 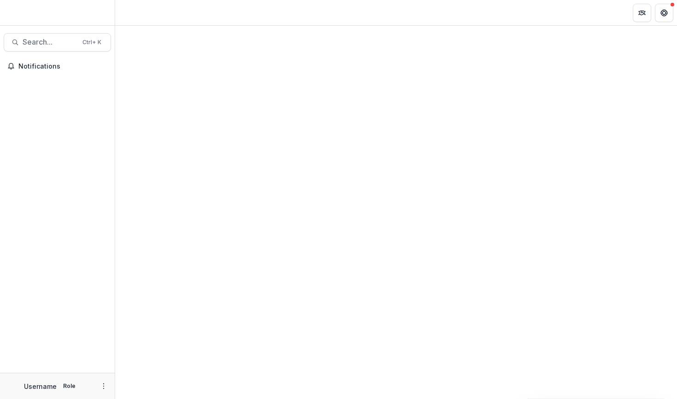 What do you see at coordinates (63, 66) in the screenshot?
I see `span: Notifications` at bounding box center [63, 66].